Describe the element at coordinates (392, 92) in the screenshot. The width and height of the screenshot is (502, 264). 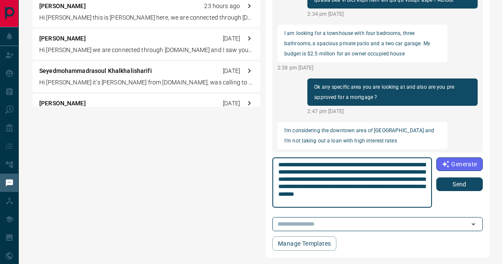
I see `p: Ok any specific area you are looking at and also are you pre approved for a mortgage ?` at that location.